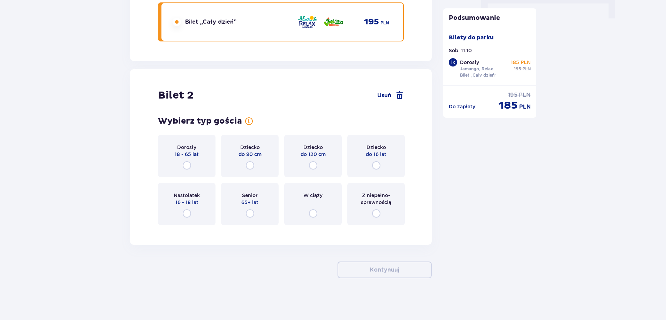 Image resolution: width=666 pixels, height=320 pixels. What do you see at coordinates (187, 202) in the screenshot?
I see `span: 16 - 18 lat` at bounding box center [187, 202].